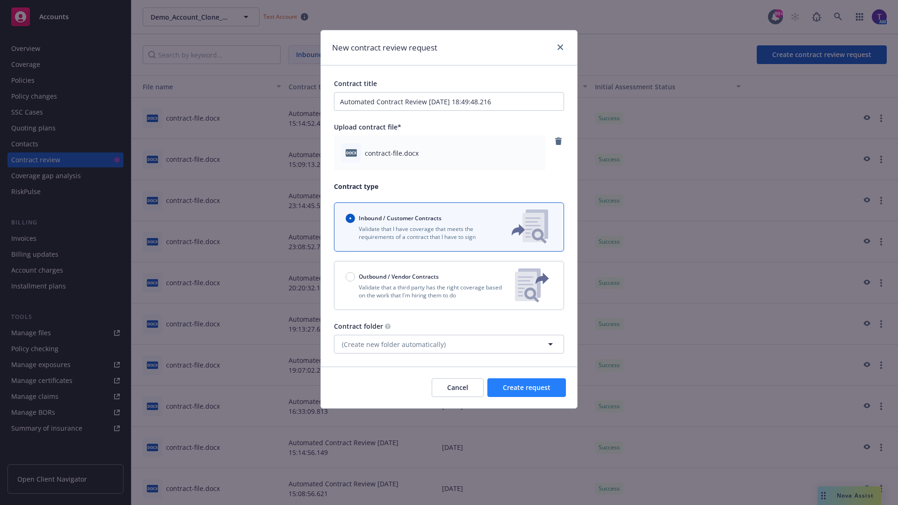 The image size is (898, 505). What do you see at coordinates (350, 277) in the screenshot?
I see `input: Outbound / Vendor Contracts` at bounding box center [350, 277].